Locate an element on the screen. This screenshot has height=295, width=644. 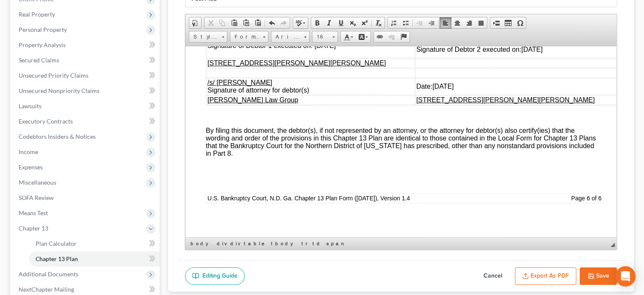
span: NextChapter Mailing is located at coordinates (46, 289).